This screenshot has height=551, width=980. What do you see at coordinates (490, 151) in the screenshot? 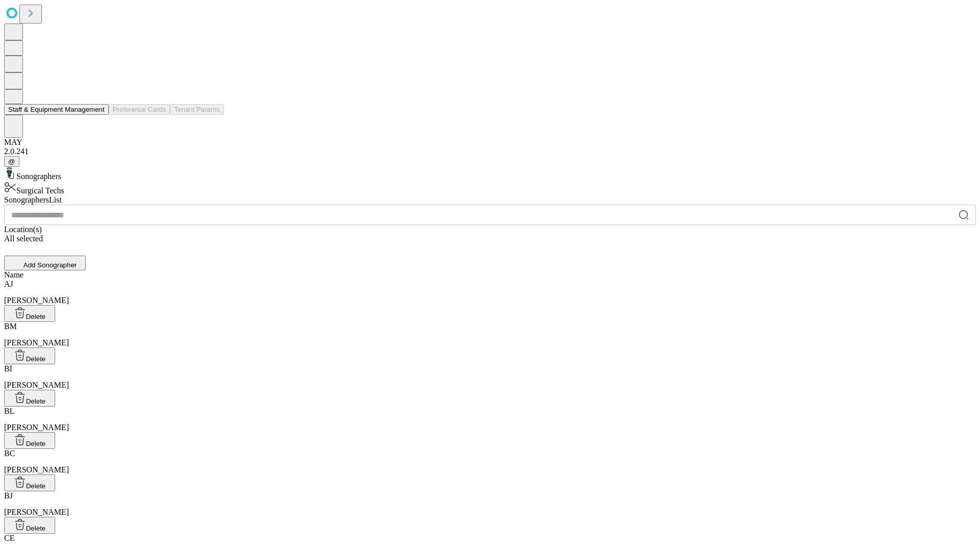
I see `div: 2.0.241` at bounding box center [490, 151].